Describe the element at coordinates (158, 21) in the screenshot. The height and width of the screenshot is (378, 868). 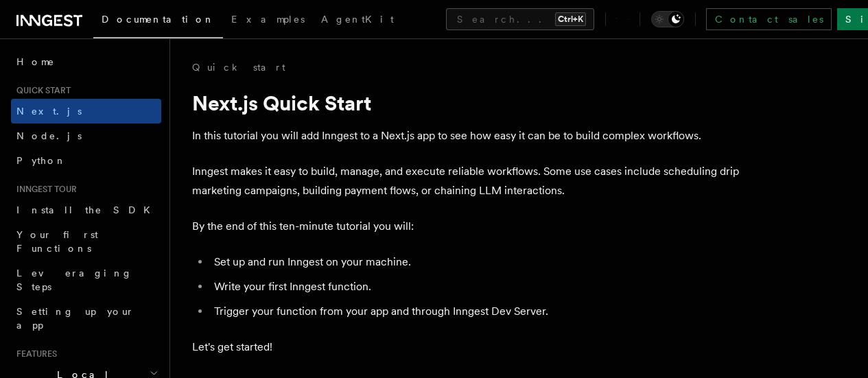
I see `a: Documentation` at that location.